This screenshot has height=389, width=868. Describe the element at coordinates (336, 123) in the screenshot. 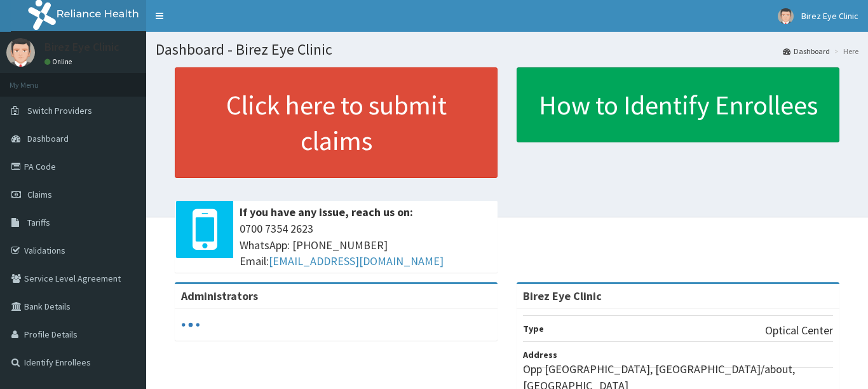

I see `a: Click here to submit claims` at that location.